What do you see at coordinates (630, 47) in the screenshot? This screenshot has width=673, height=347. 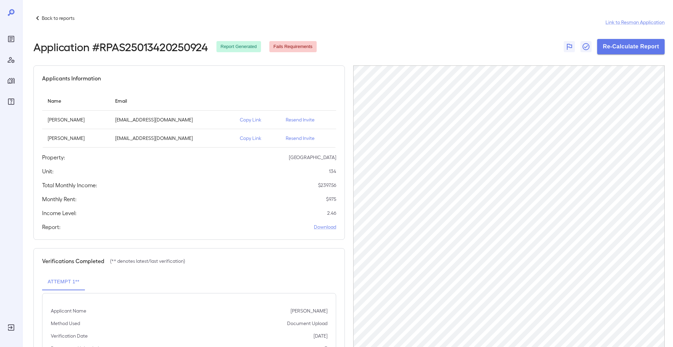 I see `button: Re-Calculate Report` at bounding box center [630, 47].